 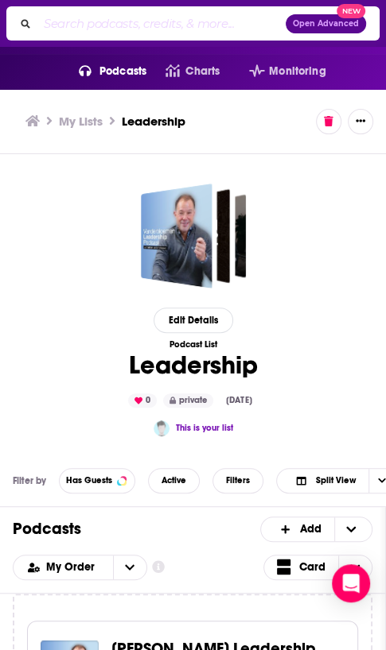 What do you see at coordinates (202, 72) in the screenshot?
I see `span: Charts` at bounding box center [202, 72].